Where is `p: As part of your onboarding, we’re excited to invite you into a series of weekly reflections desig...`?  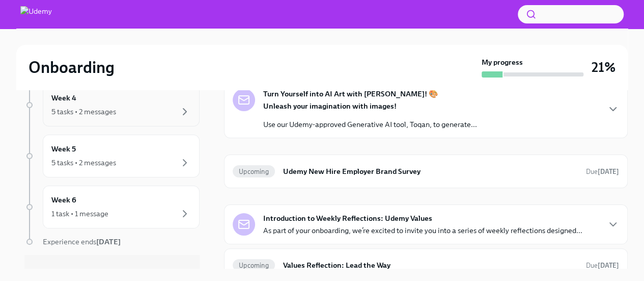
p: As part of your onboarding, we’re excited to invite you into a series of weekly reflections desig... is located at coordinates (423, 230).